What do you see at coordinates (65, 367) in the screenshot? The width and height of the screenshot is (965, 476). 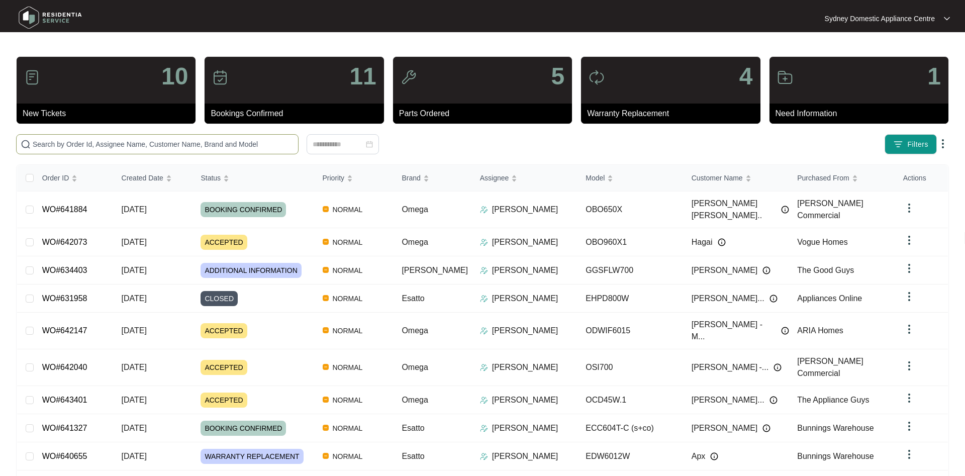 I see `a: WO#642040` at bounding box center [65, 367].